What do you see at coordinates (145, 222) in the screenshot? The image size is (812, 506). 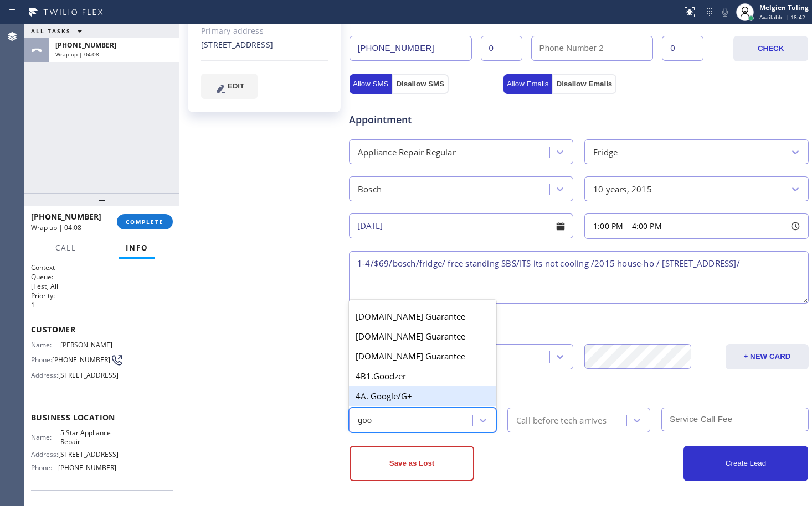 I see `span: COMPLETE` at bounding box center [145, 222].